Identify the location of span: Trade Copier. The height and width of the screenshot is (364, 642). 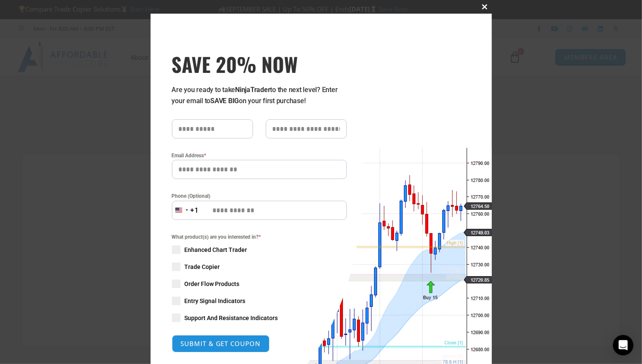
(202, 267).